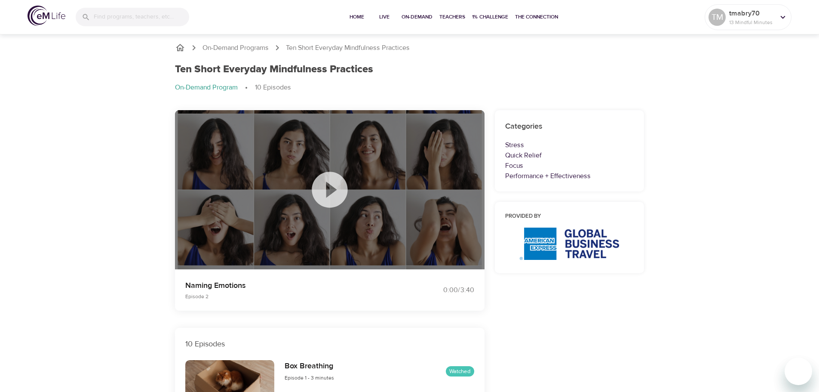  What do you see at coordinates (357, 17) in the screenshot?
I see `span: Home` at bounding box center [357, 17].